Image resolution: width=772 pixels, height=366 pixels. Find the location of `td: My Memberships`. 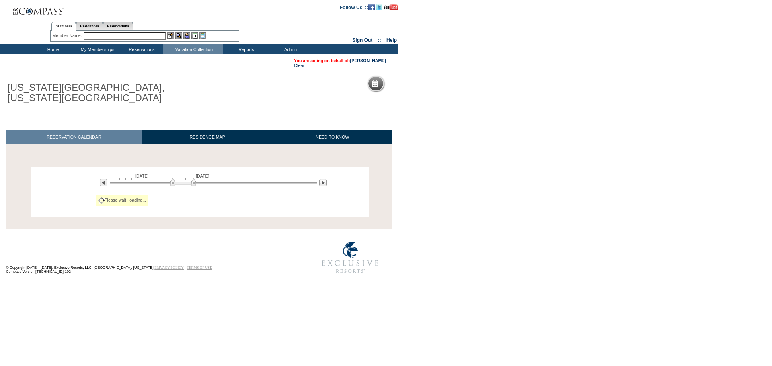

td: My Memberships is located at coordinates (97, 49).